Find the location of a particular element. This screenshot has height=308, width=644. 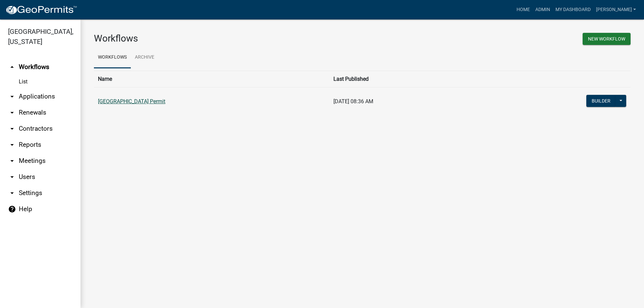

button: Builder is located at coordinates (601, 101).